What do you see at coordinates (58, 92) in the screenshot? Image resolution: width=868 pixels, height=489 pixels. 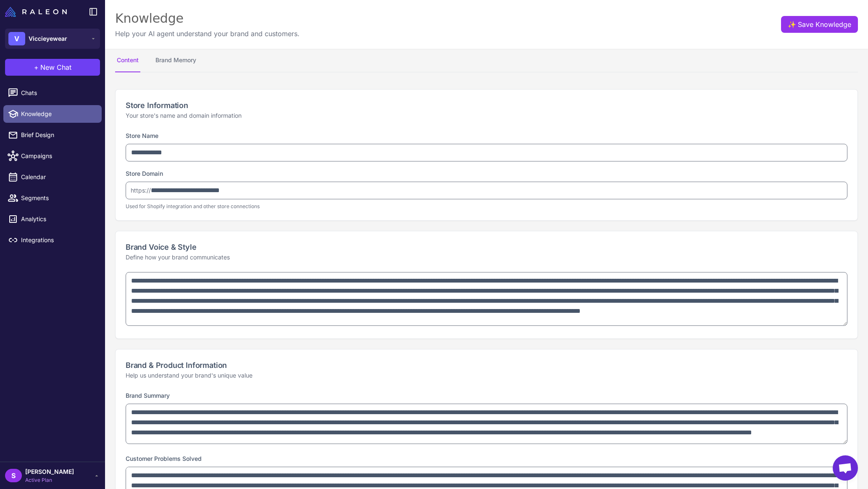 I see `span: Chats` at bounding box center [58, 92].